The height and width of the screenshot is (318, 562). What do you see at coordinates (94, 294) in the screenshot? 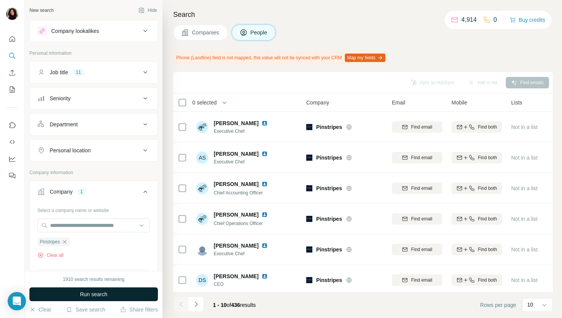
I see `button: Run search` at bounding box center [94, 294].